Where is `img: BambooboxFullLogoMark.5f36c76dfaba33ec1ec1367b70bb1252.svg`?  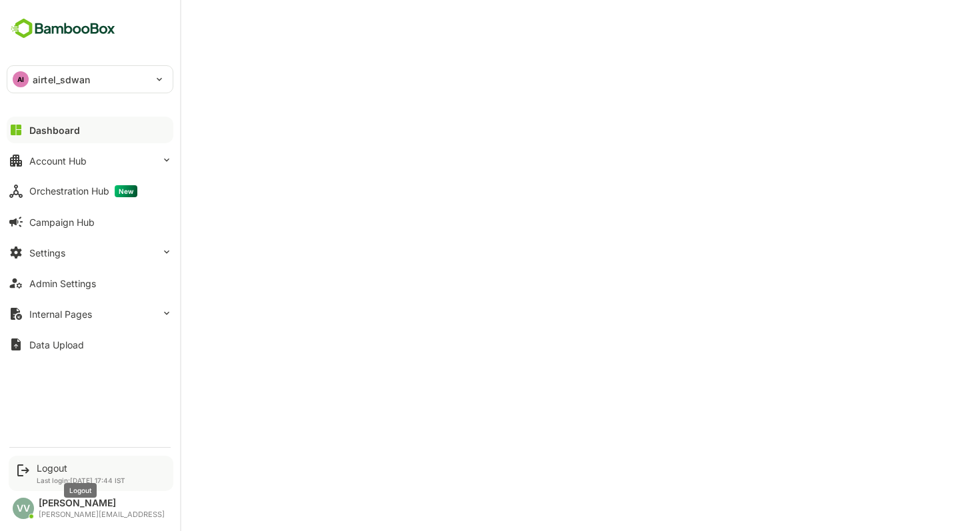
img: BambooboxFullLogoMark.5f36c76dfaba33ec1ec1367b70bb1252.svg is located at coordinates (62, 29).